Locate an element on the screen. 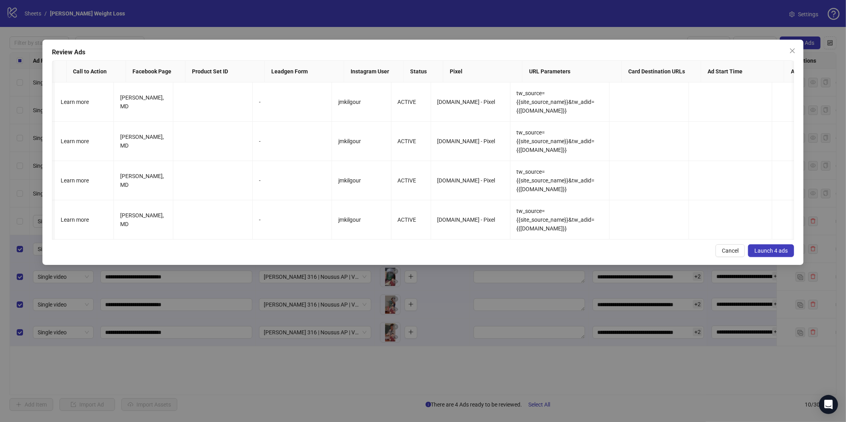  th: Leadgen Form is located at coordinates (305, 71).